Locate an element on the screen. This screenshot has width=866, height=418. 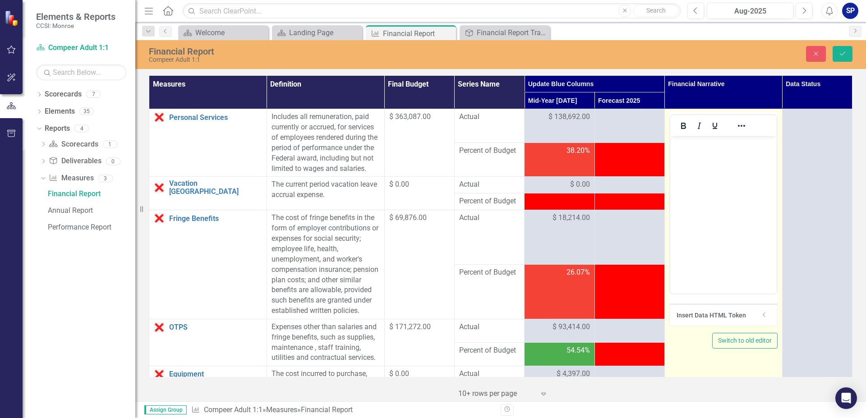
div: 7 is located at coordinates (93, 94).